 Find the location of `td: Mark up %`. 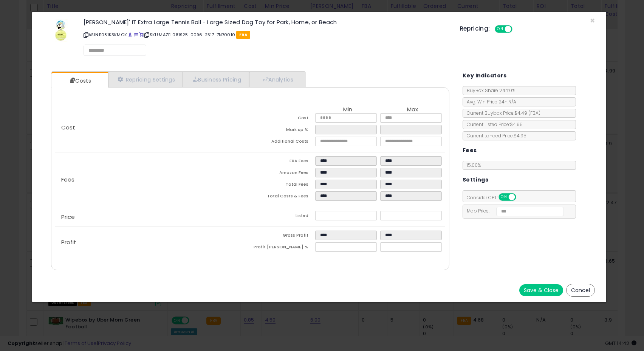

td: Mark up % is located at coordinates (283, 131).